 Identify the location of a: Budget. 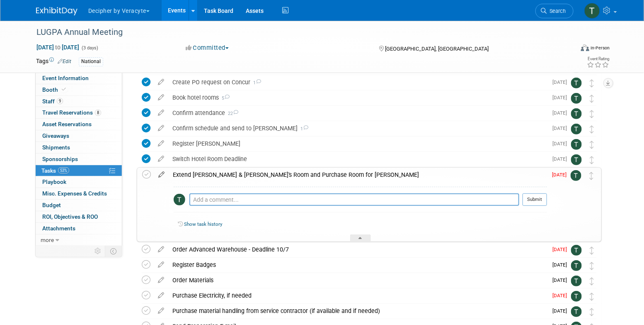
(79, 205).